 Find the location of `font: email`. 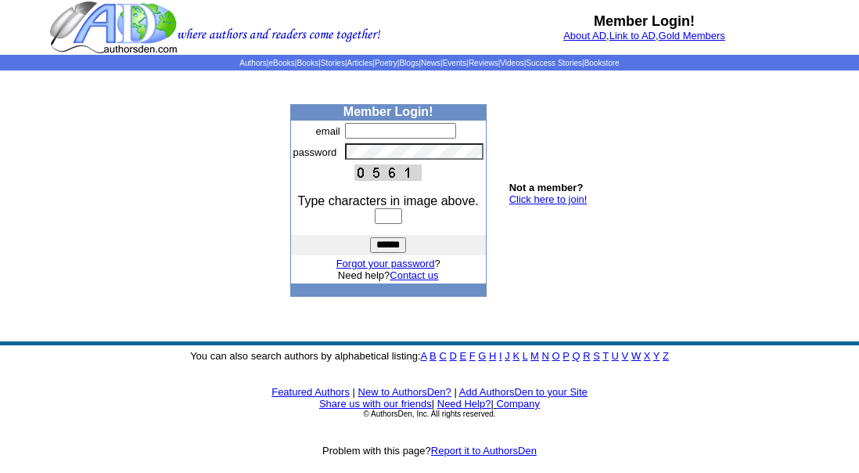

font: email is located at coordinates (328, 131).